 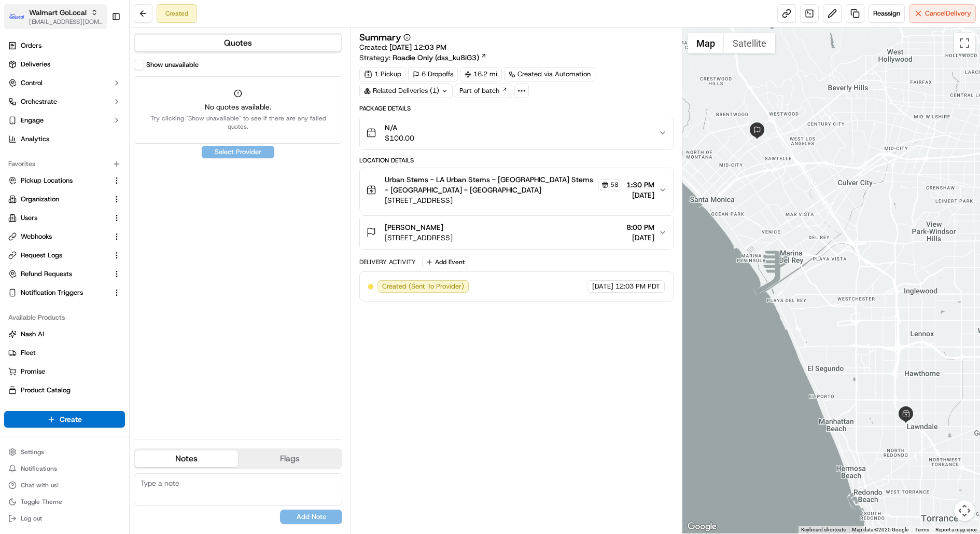 What do you see at coordinates (433, 74) in the screenshot?
I see `div: 6 Dropoffs` at bounding box center [433, 74].